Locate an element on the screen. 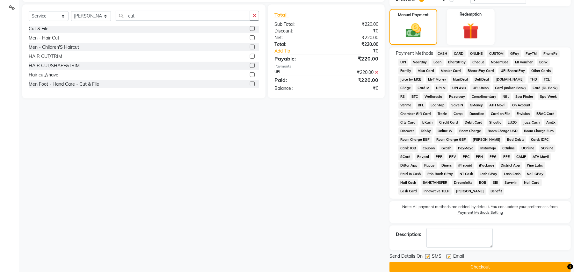 This screenshot has height=272, width=574. span: CASH is located at coordinates (442, 54).